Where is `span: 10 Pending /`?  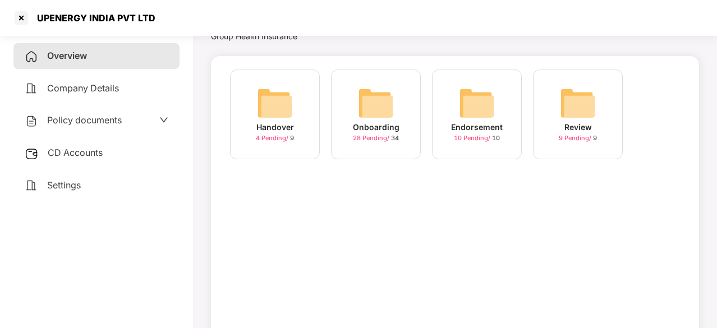
span: 10 Pending / is located at coordinates (473, 138).